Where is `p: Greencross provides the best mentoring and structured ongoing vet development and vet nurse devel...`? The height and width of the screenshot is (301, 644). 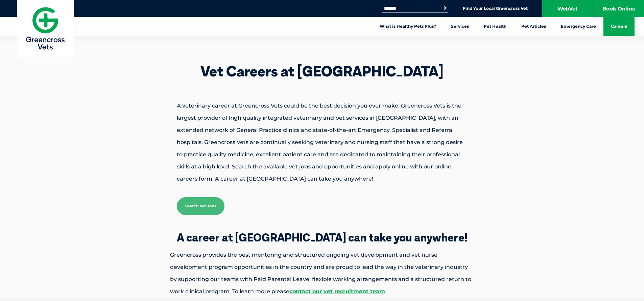
p: Greencross provides the best mentoring and structured ongoing vet development and vet nurse devel... is located at coordinates (322, 273).